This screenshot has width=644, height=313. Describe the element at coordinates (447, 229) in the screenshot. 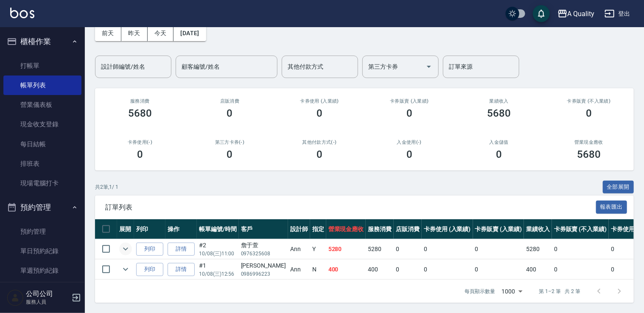

I see `th: 卡券使用 (入業績)` at that location.